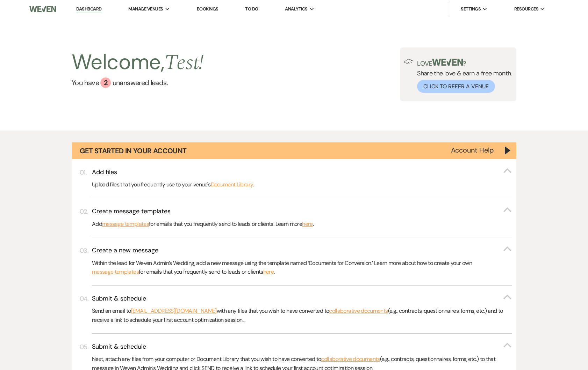  What do you see at coordinates (104, 172) in the screenshot?
I see `h3: Add files` at bounding box center [104, 172].